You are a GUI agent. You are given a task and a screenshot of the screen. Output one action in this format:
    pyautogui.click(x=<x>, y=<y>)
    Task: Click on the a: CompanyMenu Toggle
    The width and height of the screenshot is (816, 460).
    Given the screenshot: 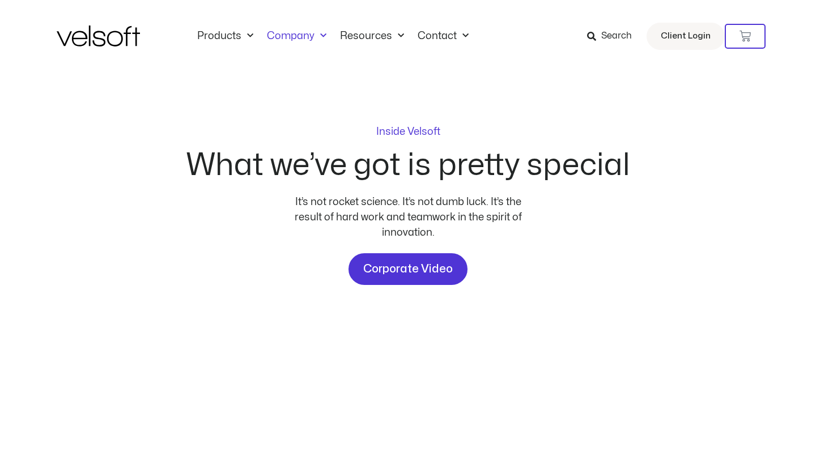 What is the action you would take?
    pyautogui.click(x=296, y=36)
    